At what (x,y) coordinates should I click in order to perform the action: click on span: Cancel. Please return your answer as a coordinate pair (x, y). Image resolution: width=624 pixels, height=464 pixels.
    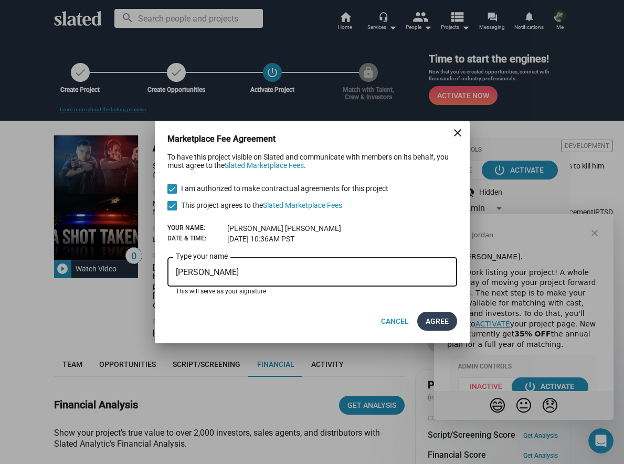
    Looking at the image, I should click on (394, 321).